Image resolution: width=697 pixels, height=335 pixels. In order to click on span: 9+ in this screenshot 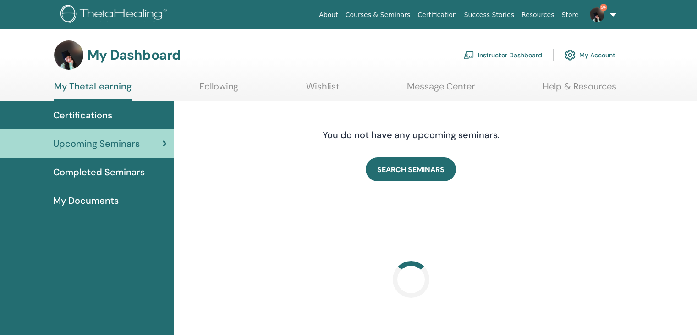, I will do `click(604, 7)`.